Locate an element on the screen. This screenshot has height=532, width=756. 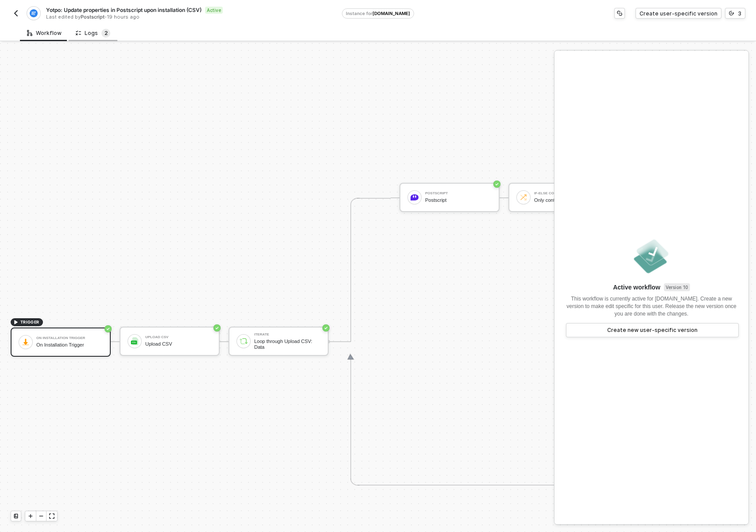
span: icon-versioning is located at coordinates (732, 13).